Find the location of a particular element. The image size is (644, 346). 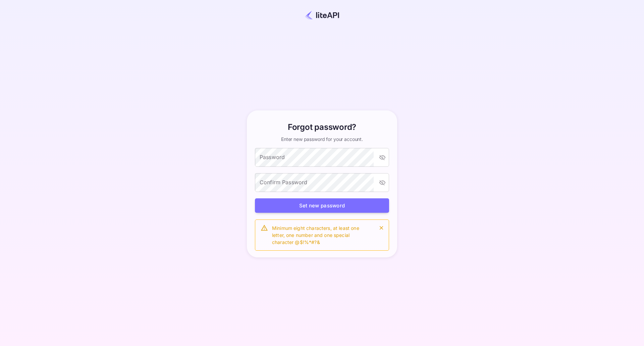

button: close is located at coordinates (381, 228).